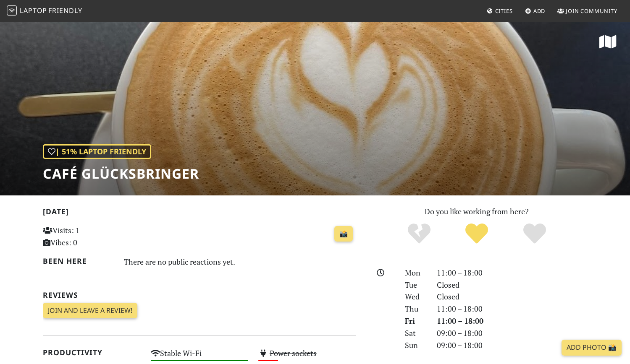 The width and height of the screenshot is (630, 364). What do you see at coordinates (504, 11) in the screenshot?
I see `span: Cities` at bounding box center [504, 11].